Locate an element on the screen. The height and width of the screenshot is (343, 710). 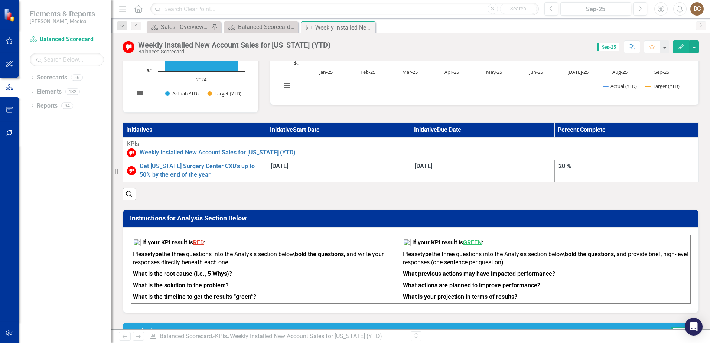
div: 56 is located at coordinates (77, 78).